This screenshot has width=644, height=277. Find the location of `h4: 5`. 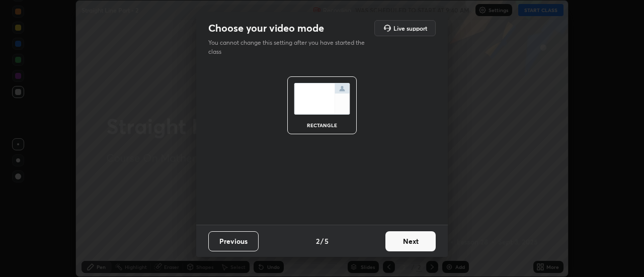

h4: 5 is located at coordinates (327, 241).